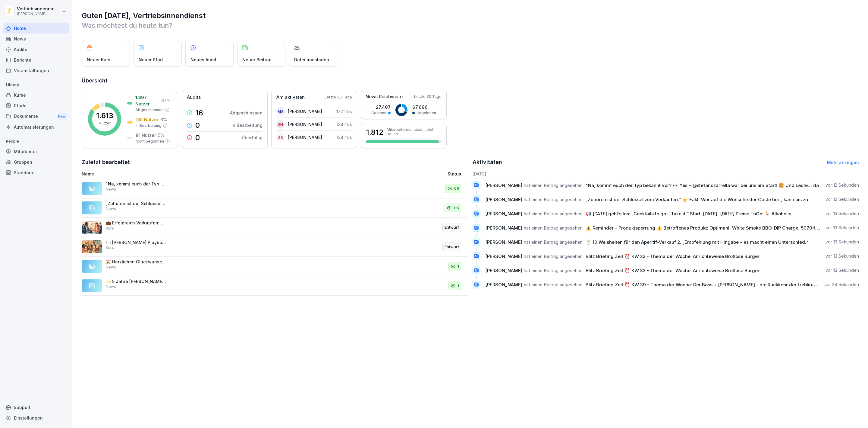 Image resolution: width=868 pixels, height=428 pixels. What do you see at coordinates (379, 113) in the screenshot?
I see `p: Gelesen` at bounding box center [379, 113].